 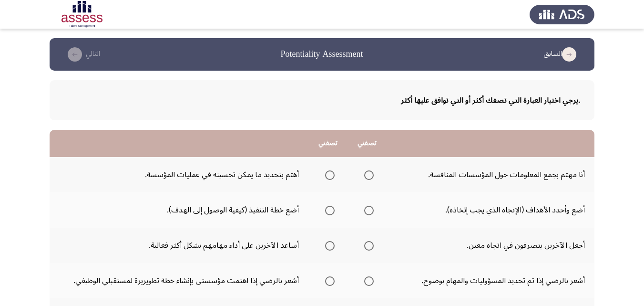 What do you see at coordinates (490, 175) in the screenshot?
I see `td: أنا مهتم بجمع المعلومات حول المؤسسات المنافسة.` at bounding box center [490, 175].